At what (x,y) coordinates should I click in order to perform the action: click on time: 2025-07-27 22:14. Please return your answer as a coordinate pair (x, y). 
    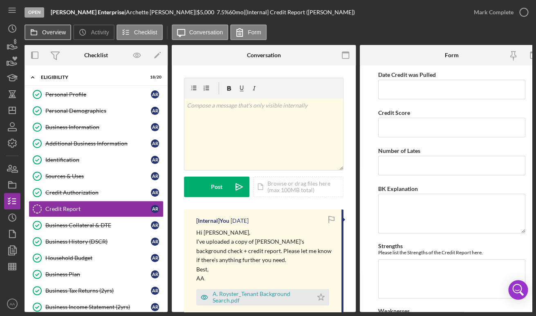
    Looking at the image, I should click on (240, 221).